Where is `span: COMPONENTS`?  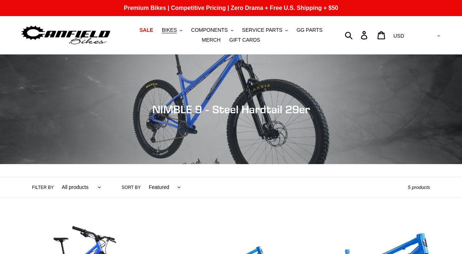
span: COMPONENTS is located at coordinates (209, 30).